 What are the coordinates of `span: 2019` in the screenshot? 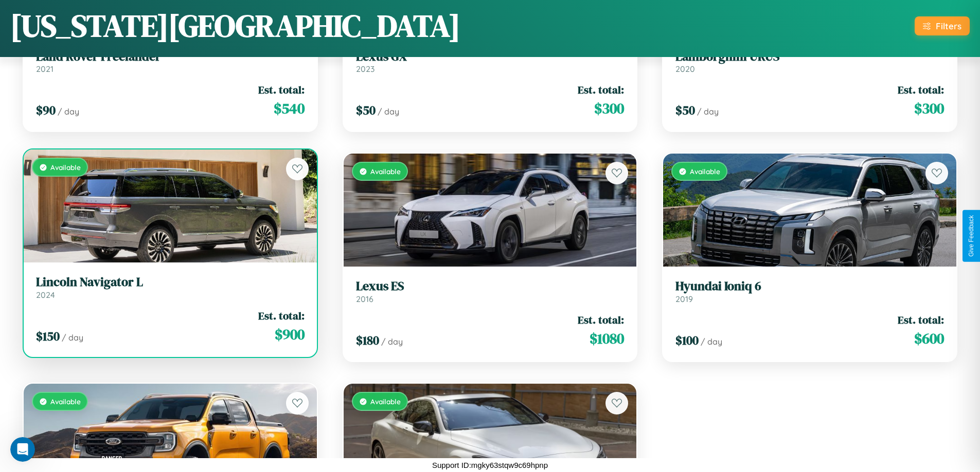 It's located at (684, 299).